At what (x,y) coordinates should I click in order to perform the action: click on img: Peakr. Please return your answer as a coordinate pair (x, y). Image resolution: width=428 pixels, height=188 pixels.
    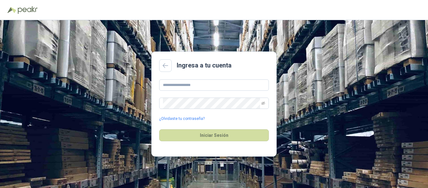
    Looking at the image, I should click on (28, 10).